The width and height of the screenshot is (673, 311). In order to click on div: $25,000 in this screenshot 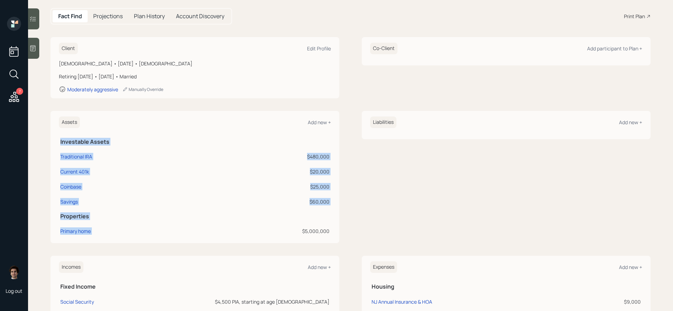, I will do `click(267, 187)`.